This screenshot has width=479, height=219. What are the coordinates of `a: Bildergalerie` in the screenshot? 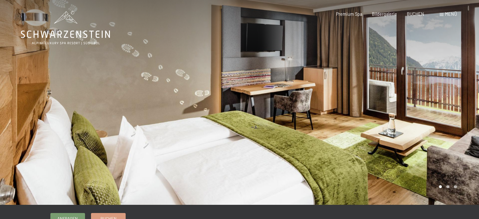 It's located at (384, 14).